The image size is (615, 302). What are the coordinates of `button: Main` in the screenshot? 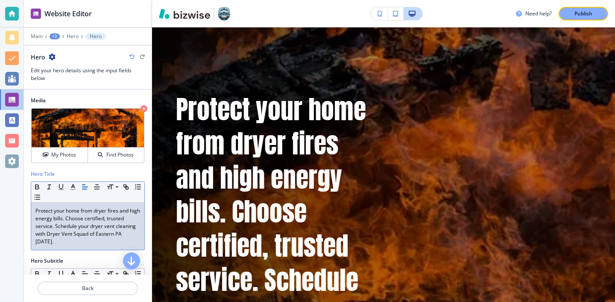 It's located at (37, 36).